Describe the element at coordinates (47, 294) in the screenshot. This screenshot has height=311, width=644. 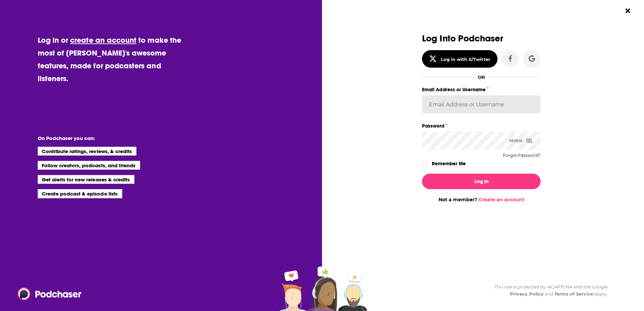
I see `a: Podchaser - Follow, Share and Rate Podcasts` at that location.